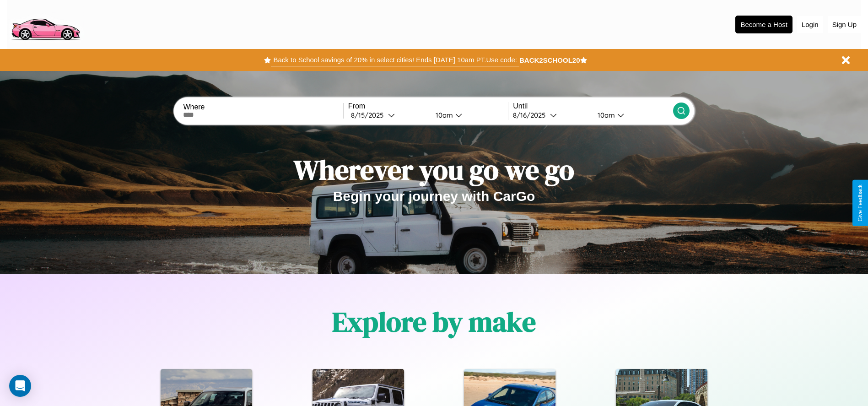 The image size is (868, 406). I want to click on div: Give Feedback, so click(860, 203).